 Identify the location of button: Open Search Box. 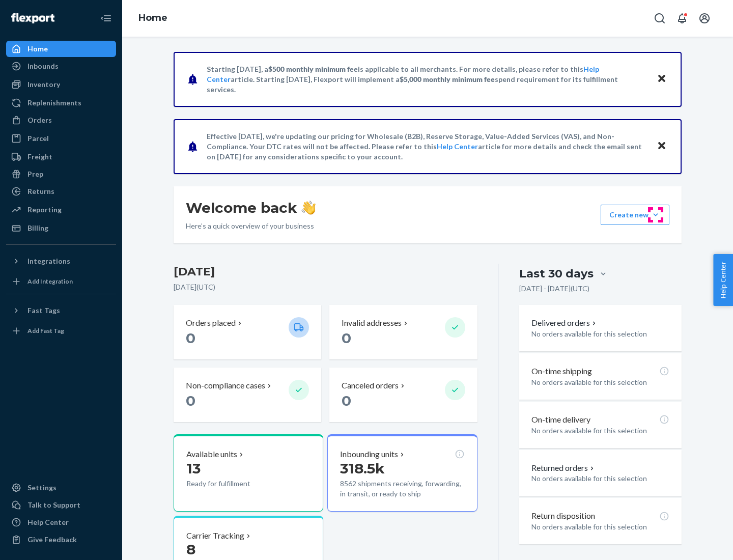
(660, 18).